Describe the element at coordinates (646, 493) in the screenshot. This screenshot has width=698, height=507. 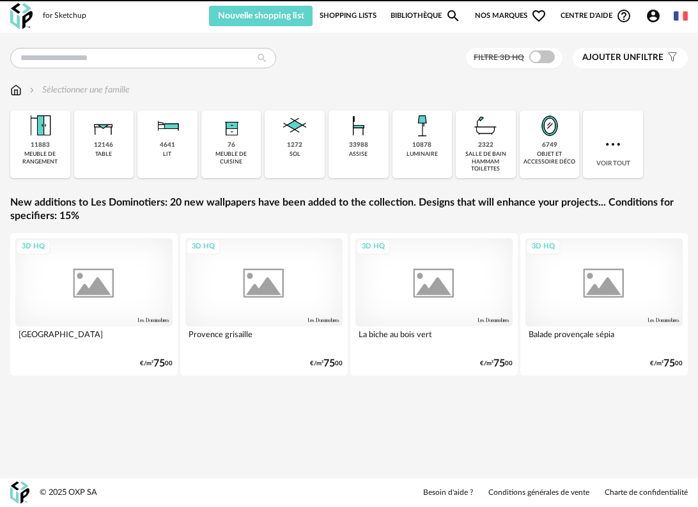
I see `a: Charte de confidentialité` at that location.